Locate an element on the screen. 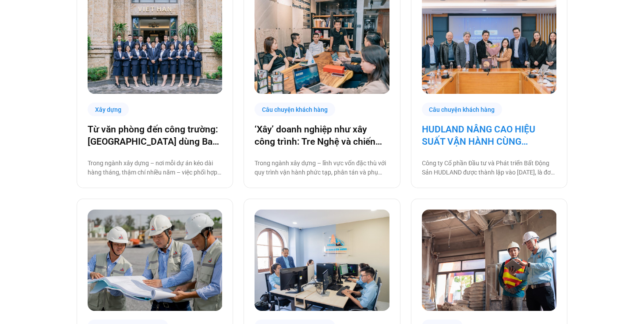 Image resolution: width=644 pixels, height=324 pixels. a: chuyển đổi số liên hưng base is located at coordinates (322, 260).